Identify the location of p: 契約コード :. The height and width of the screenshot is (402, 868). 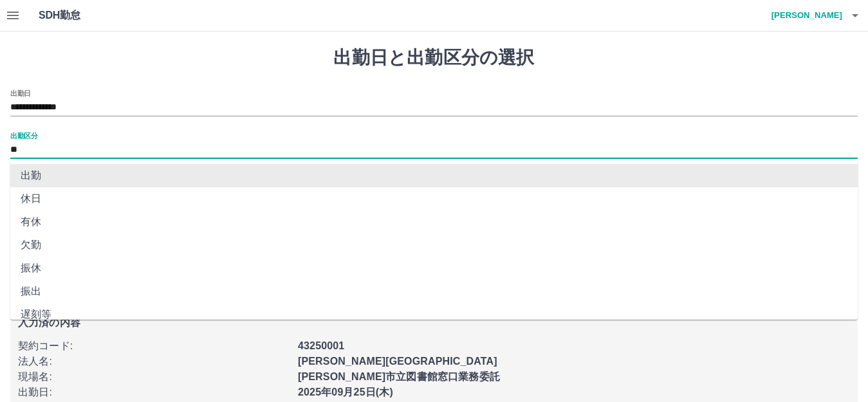
(153, 346).